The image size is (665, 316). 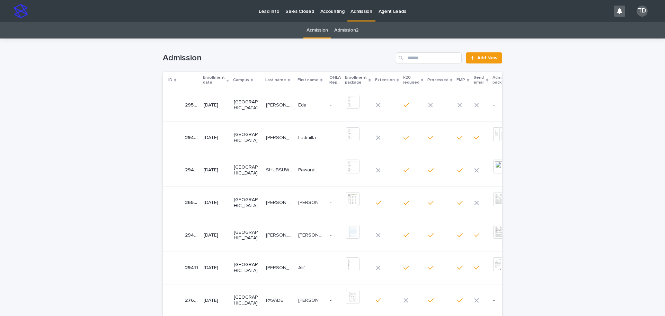 What do you see at coordinates (429, 58) in the screenshot?
I see `div: Search` at bounding box center [429, 58].